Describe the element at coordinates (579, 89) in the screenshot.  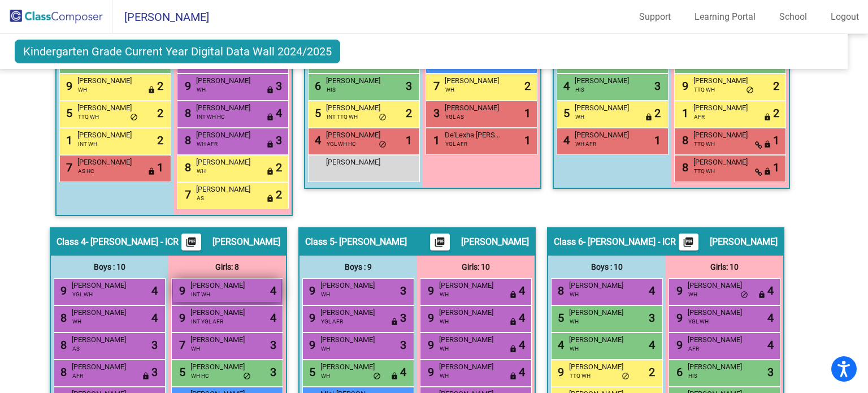
I see `span: HIS` at that location.